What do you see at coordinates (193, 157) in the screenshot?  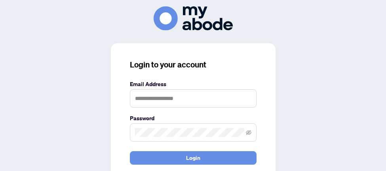 I see `button: Login` at bounding box center [193, 157].